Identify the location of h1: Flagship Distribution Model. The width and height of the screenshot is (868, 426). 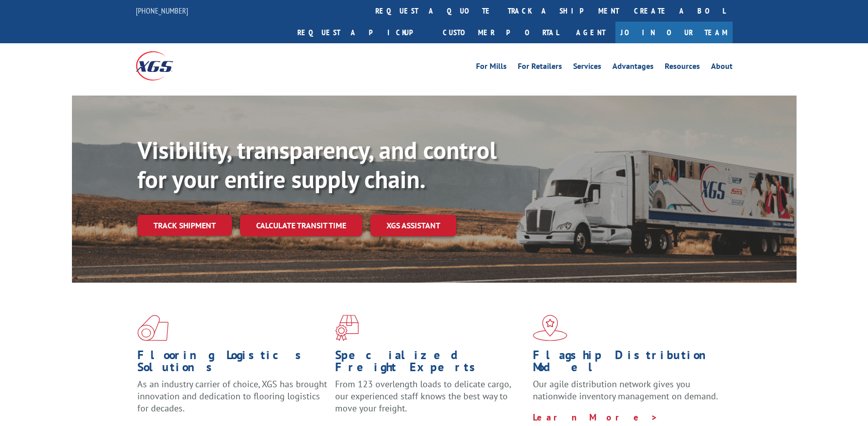
(627, 364).